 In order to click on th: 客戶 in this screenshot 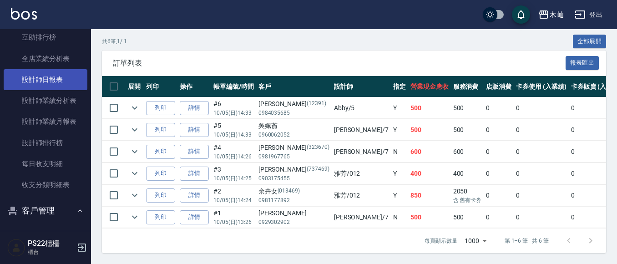, I will do `click(294, 86)`.